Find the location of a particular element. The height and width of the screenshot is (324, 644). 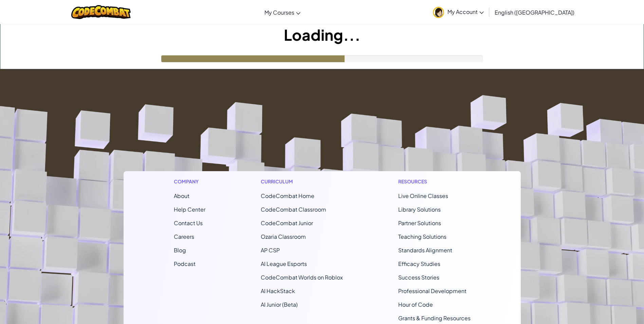

a: About is located at coordinates (181, 196).